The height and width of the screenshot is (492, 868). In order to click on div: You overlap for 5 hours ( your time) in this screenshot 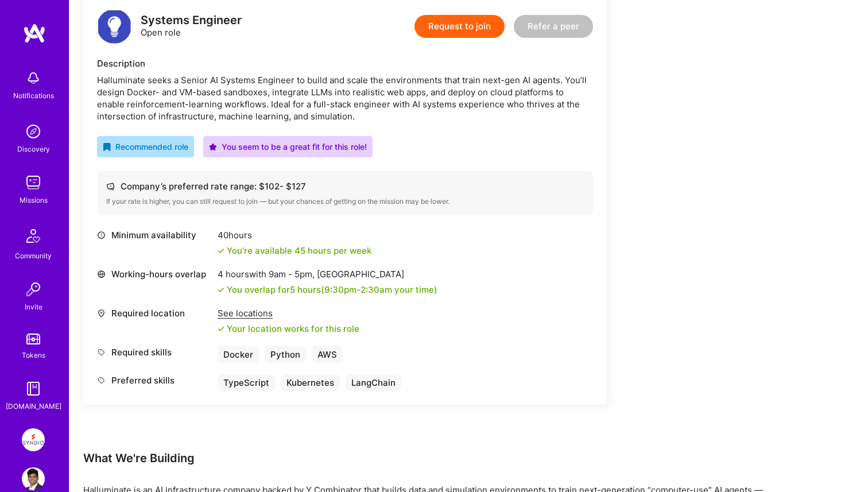, I will do `click(332, 289)`.